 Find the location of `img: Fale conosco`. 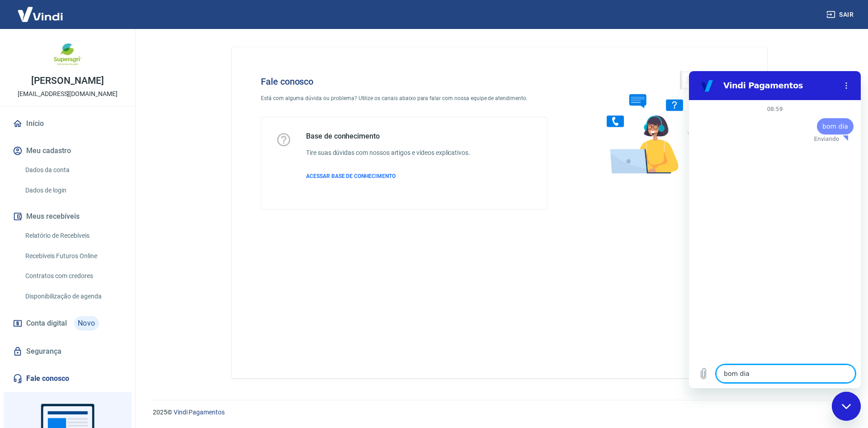

img: Fale conosco is located at coordinates (658, 121).